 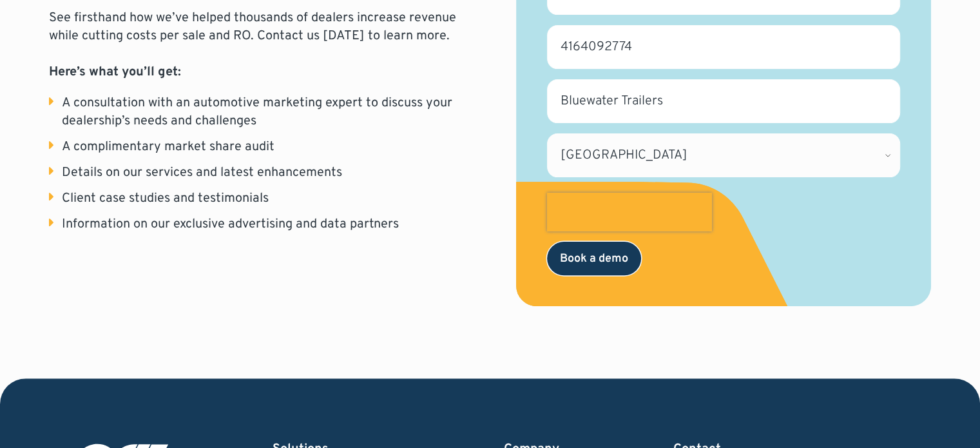 I want to click on strong: Here’s what you’ll get:, so click(x=115, y=72).